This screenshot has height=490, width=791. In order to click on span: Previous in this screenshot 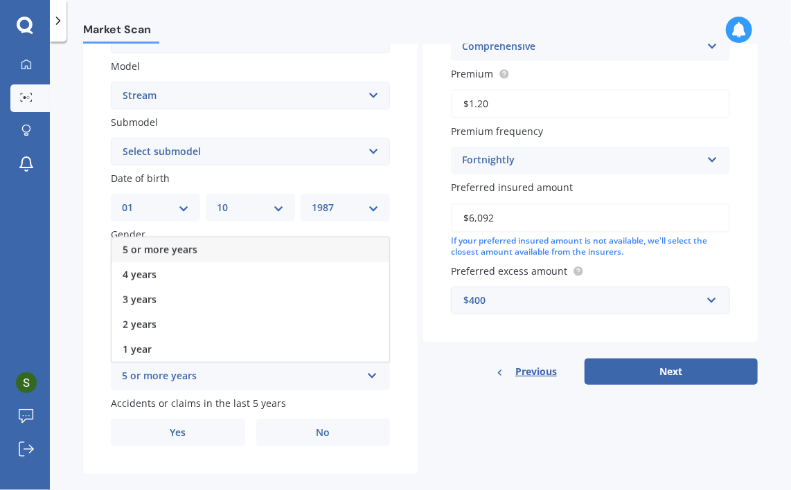, I will do `click(536, 372)`.